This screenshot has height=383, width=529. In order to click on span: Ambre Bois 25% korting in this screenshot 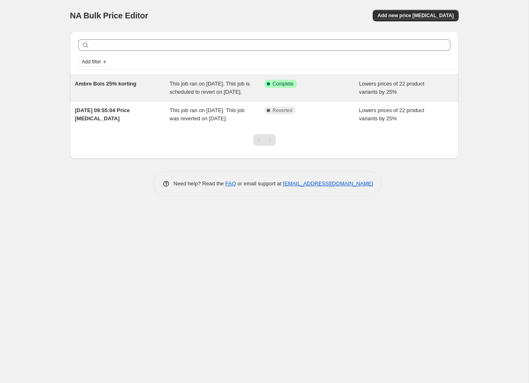, I will do `click(105, 83)`.